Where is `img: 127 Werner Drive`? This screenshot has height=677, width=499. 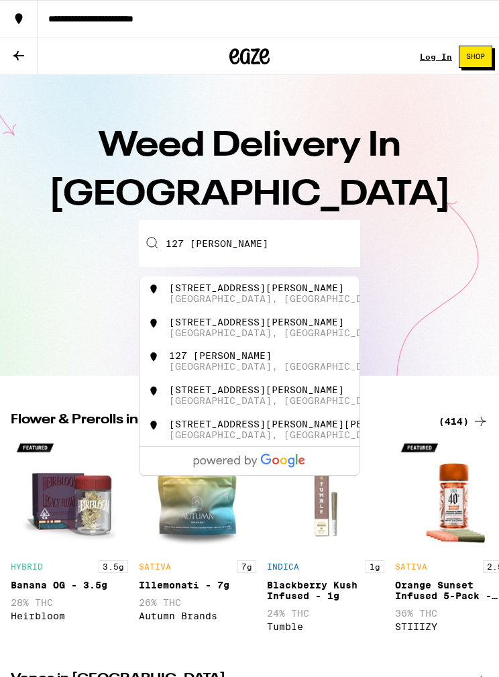 img: 127 Werner Drive is located at coordinates (153, 323).